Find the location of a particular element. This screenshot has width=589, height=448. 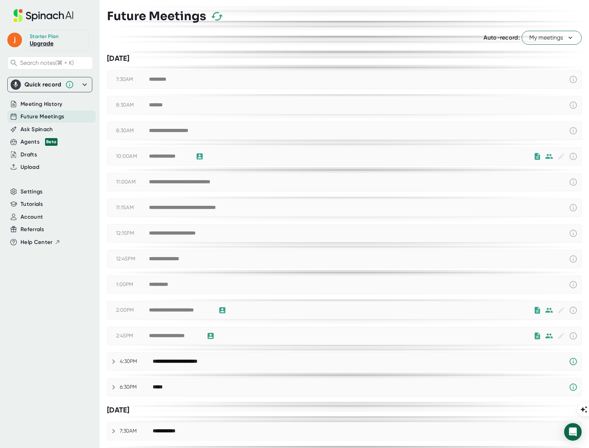

div: 2:00PM is located at coordinates (133, 310).